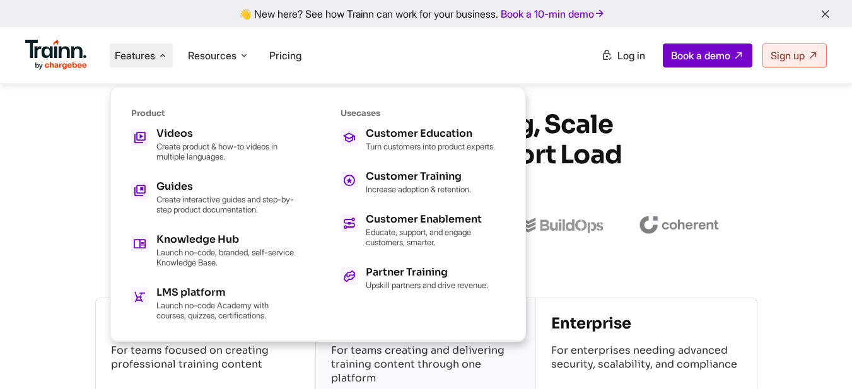 This screenshot has height=389, width=852. Describe the element at coordinates (213, 304) in the screenshot. I see `a: LMS platform Launch no-code Academy with courses, quizzes, certifications.` at that location.